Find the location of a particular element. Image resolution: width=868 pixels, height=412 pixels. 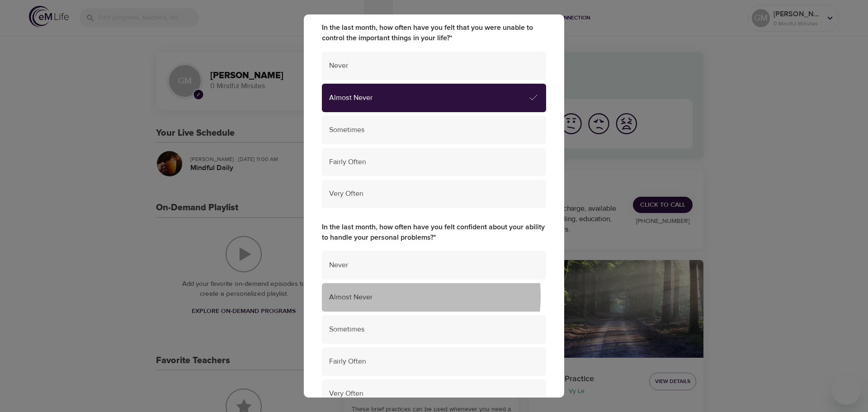

label: In the last month, how often have you felt confident about your ability to handle your personal p... is located at coordinates (434, 232).